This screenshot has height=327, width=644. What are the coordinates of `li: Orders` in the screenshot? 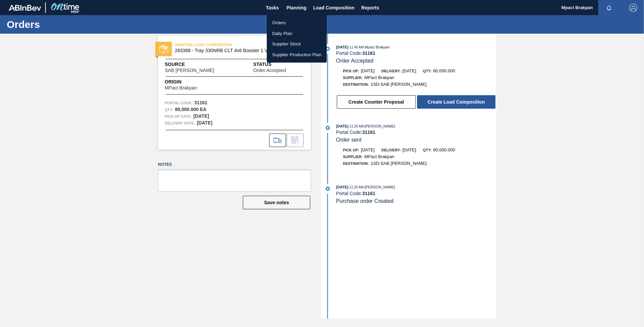 It's located at (297, 23).